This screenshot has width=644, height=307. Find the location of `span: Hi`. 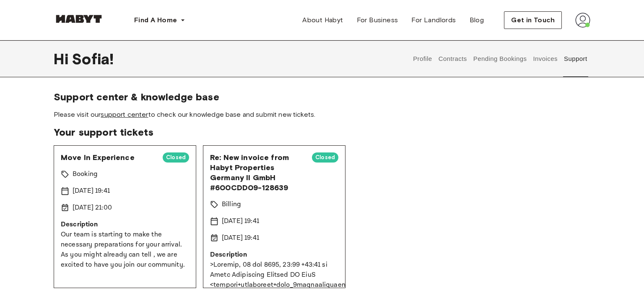

span: Hi is located at coordinates (63, 58).